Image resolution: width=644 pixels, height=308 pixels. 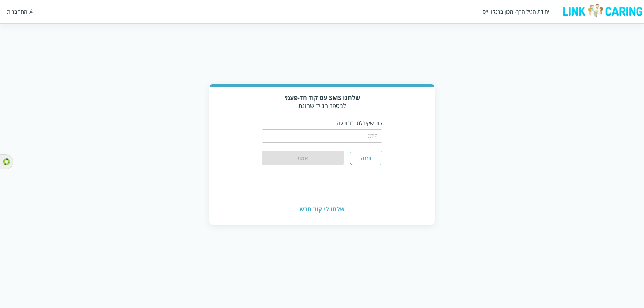 I want to click on img: התחברות, so click(x=31, y=12).